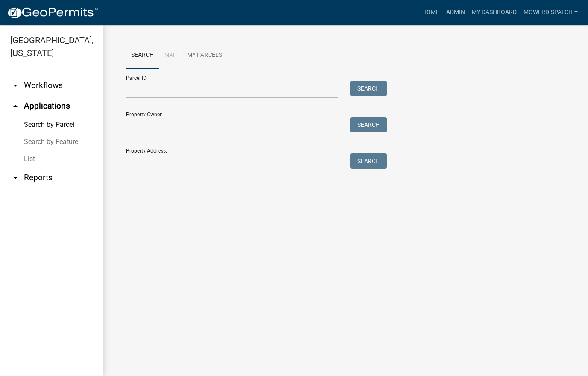 The width and height of the screenshot is (588, 376). What do you see at coordinates (455, 12) in the screenshot?
I see `a: Admin` at bounding box center [455, 12].